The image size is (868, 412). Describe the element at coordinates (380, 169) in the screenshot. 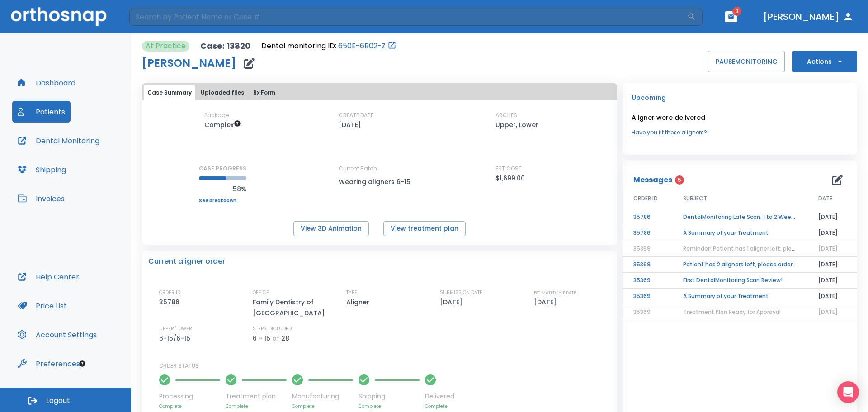

I see `p: Current Batch` at that location.